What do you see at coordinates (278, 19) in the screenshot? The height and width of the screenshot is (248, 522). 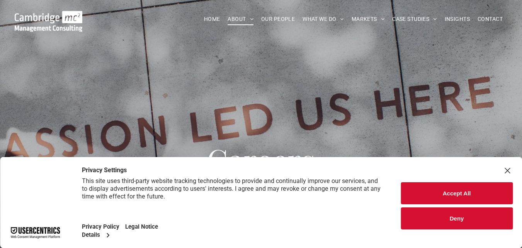 I see `a: OUR PEOPLE` at bounding box center [278, 19].